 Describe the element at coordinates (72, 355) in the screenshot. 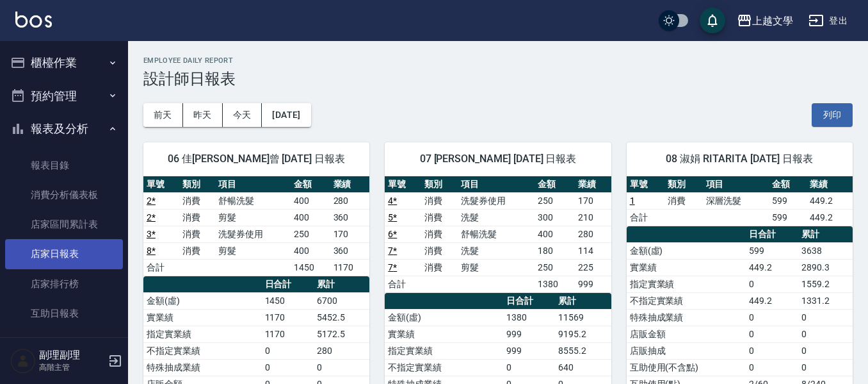

I see `h5: 副理副理` at that location.